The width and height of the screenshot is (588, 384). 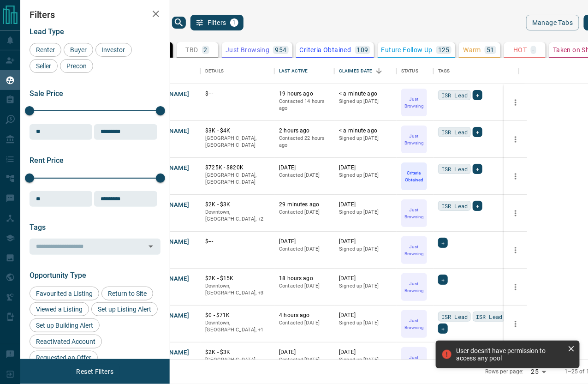 What do you see at coordinates (304, 205) in the screenshot?
I see `p: 29 minutes ago` at bounding box center [304, 205].